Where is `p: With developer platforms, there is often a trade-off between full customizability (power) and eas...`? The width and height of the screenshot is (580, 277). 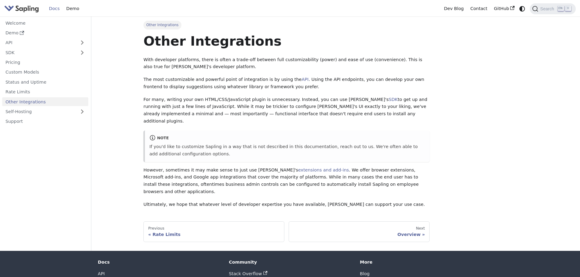
p: With developer platforms, there is often a trade-off between full customizability (power) and eas... is located at coordinates (286, 64).